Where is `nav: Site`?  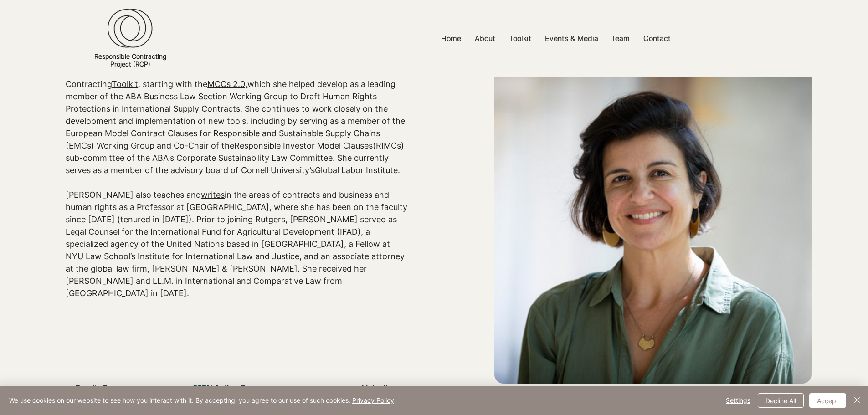 nav: Site is located at coordinates (556, 38).